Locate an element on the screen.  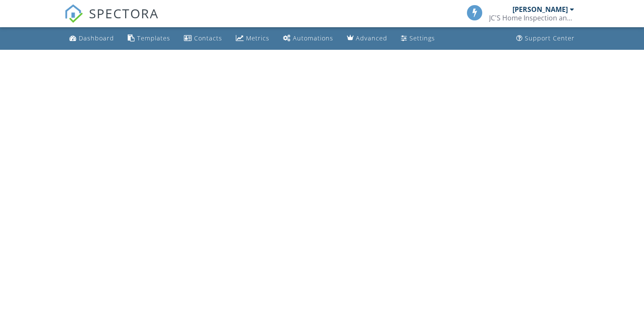
a: SPECTORA is located at coordinates (112, 21).